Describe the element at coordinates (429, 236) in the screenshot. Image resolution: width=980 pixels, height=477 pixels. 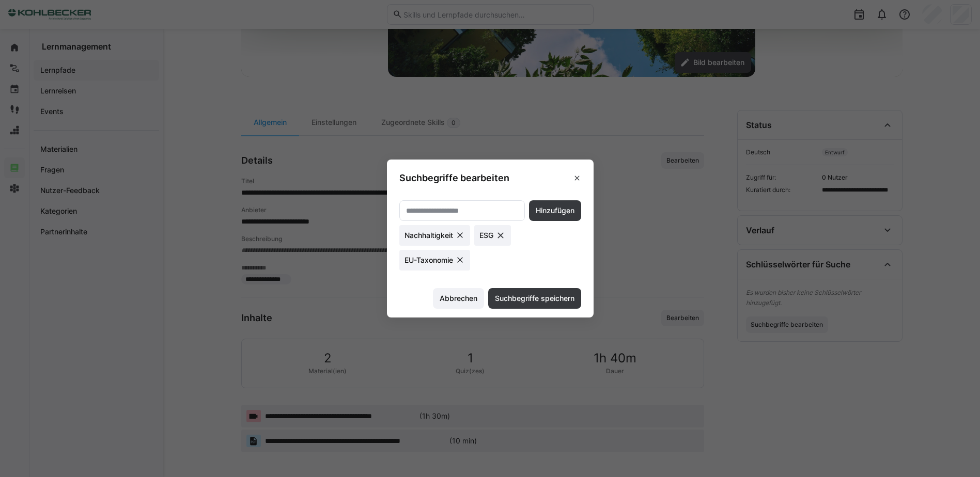
I see `span: Nachhaltigkeit` at that location.